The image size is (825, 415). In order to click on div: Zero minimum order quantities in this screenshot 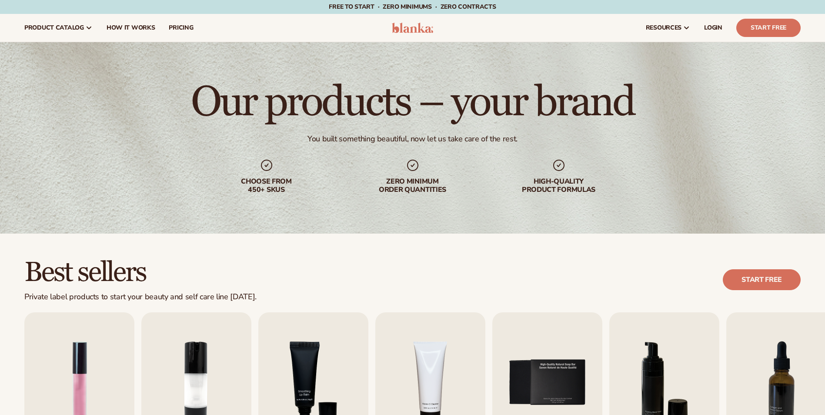, I will do `click(413, 186)`.